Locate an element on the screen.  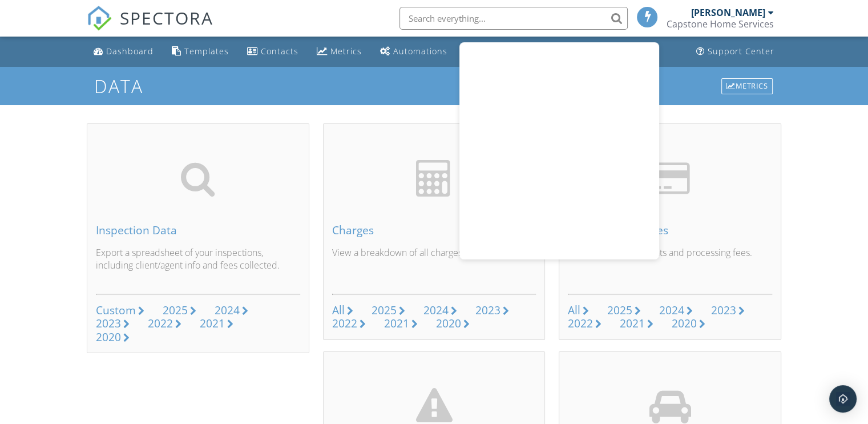
a: Contacts is located at coordinates (273, 51).